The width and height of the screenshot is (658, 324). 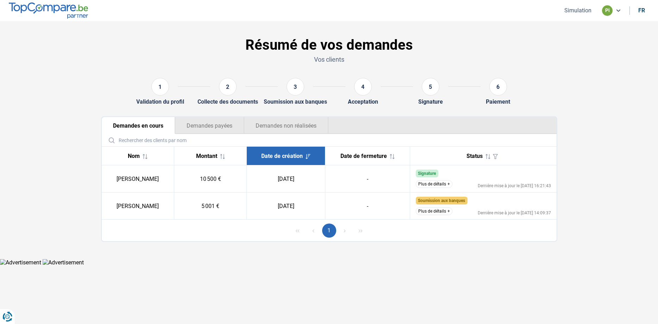 What do you see at coordinates (228, 101) in the screenshot?
I see `div: Collecte des documents` at bounding box center [228, 101].